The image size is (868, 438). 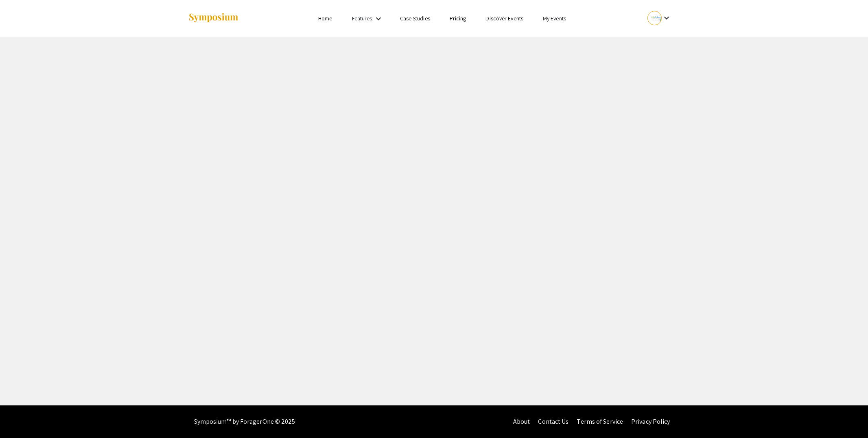 I want to click on a: Contact Us, so click(x=553, y=421).